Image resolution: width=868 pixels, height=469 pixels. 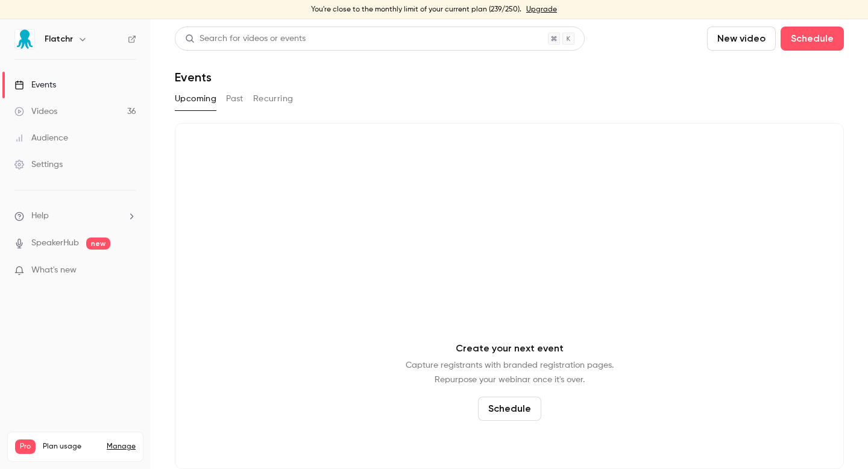 I want to click on p: Capture registrants with branded registration pages. Repurpose your webinar once it's over., so click(x=509, y=372).